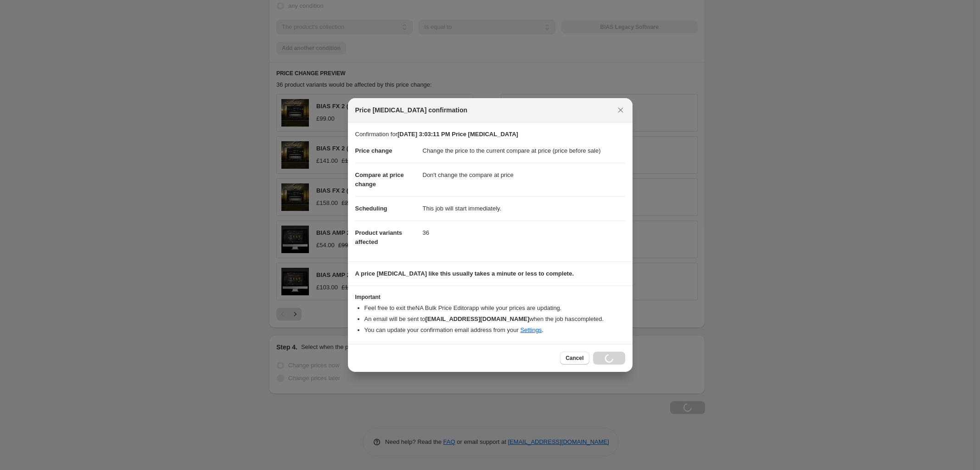 This screenshot has height=470, width=980. Describe the element at coordinates (490, 134) in the screenshot. I see `p: Confirmation for` at that location.